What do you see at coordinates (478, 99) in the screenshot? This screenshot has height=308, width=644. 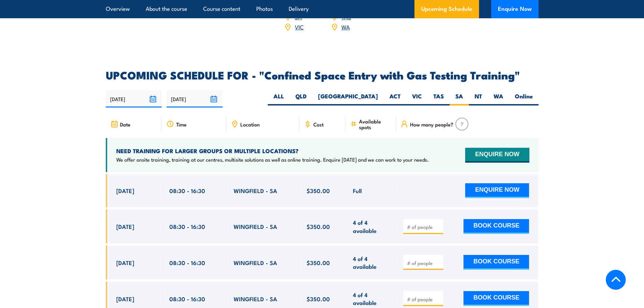 I see `label: NT` at bounding box center [478, 99].